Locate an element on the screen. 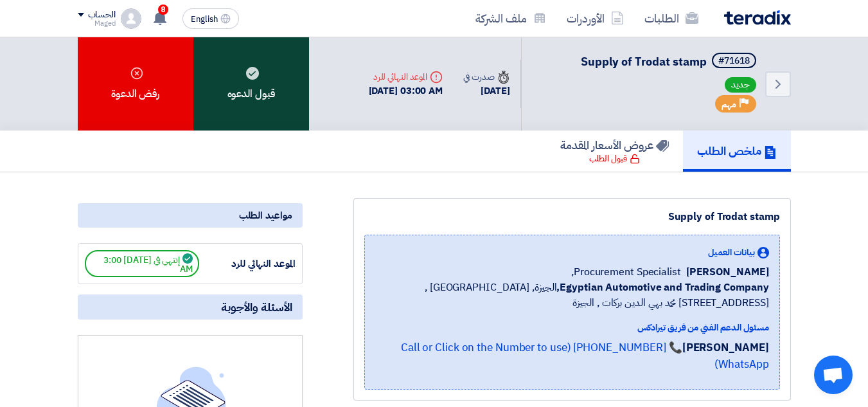 Image resolution: width=868 pixels, height=407 pixels. span: Procurement Specialist, is located at coordinates (626, 272).